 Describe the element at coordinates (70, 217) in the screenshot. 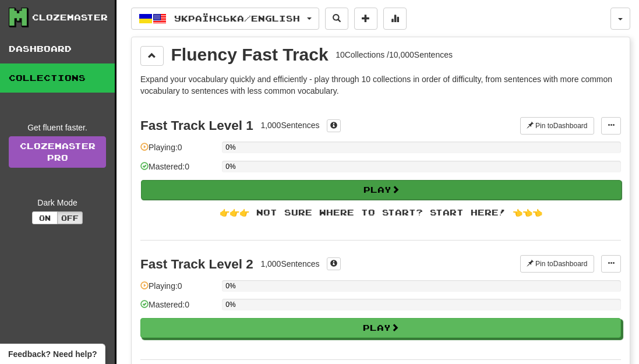

I see `button: Off` at that location.